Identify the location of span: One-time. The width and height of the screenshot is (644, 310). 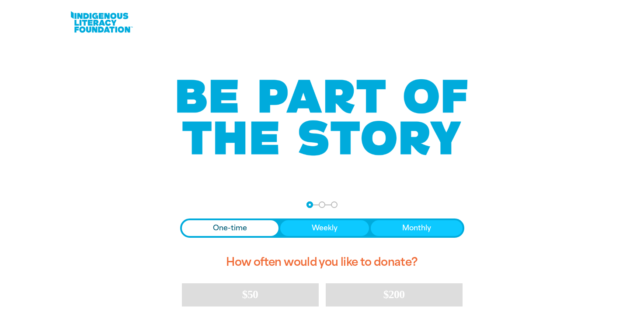
(230, 228).